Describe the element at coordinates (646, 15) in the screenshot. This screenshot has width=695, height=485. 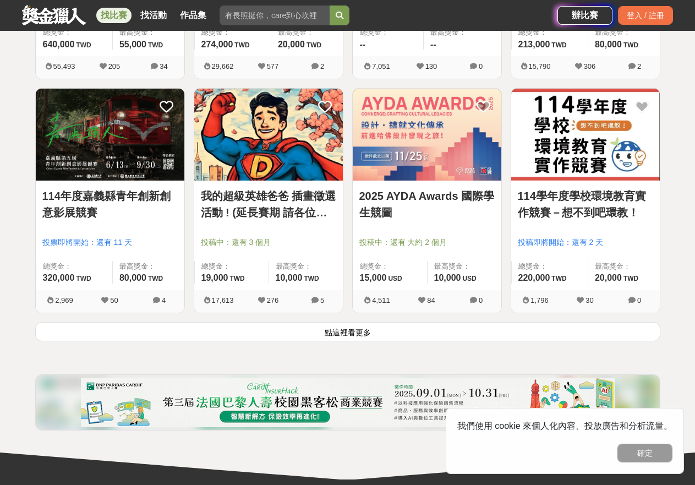
I see `div: 登入 / 註冊` at that location.